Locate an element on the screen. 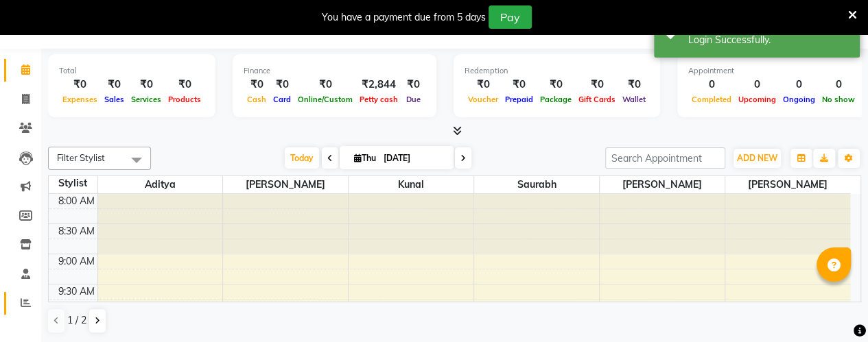  div: You have a payment due from 5 days is located at coordinates (403, 17).